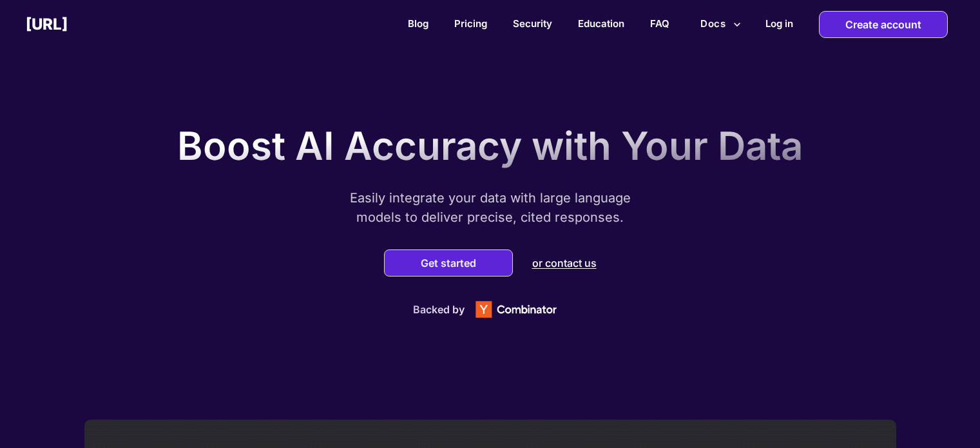  What do you see at coordinates (602, 23) in the screenshot?
I see `a: Education` at bounding box center [602, 23].